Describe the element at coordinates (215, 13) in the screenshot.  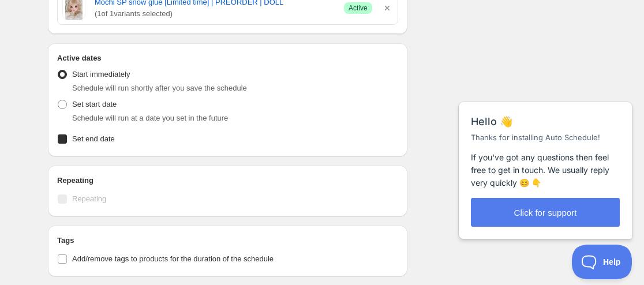
I see `span: ( 1 of 1 variants selected)` at that location.